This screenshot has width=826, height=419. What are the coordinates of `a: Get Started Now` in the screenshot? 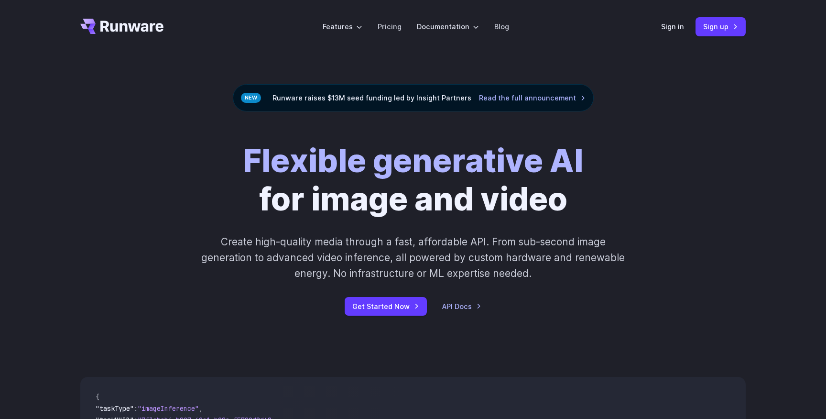 It's located at (386, 306).